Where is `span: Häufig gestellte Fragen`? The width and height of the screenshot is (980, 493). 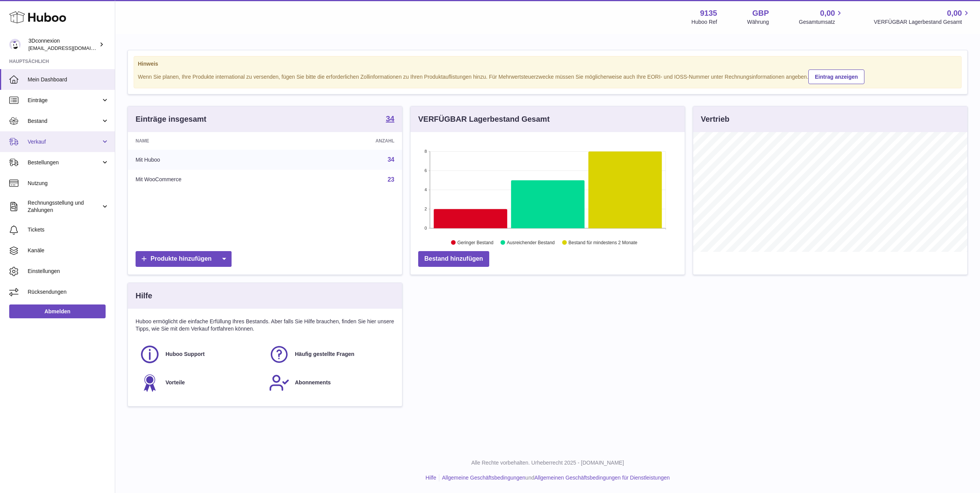 span: Häufig gestellte Fragen is located at coordinates (324, 354).